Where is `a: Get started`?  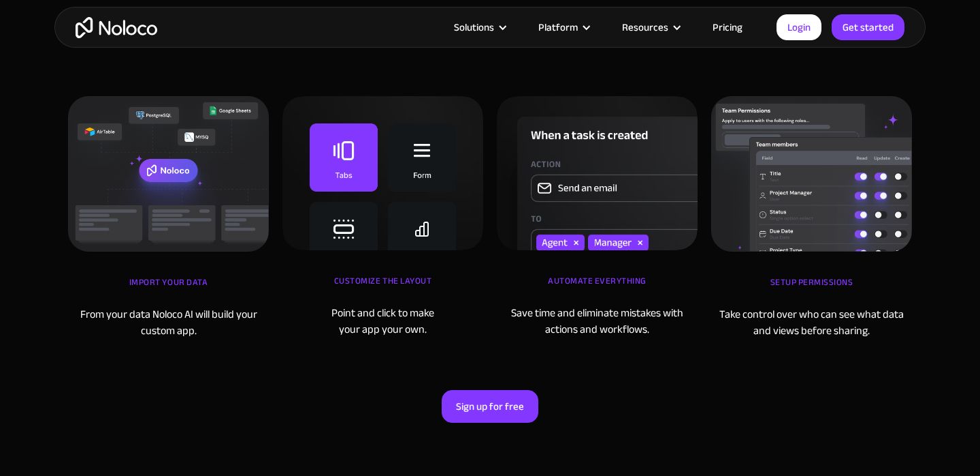
a: Get started is located at coordinates (868, 28).